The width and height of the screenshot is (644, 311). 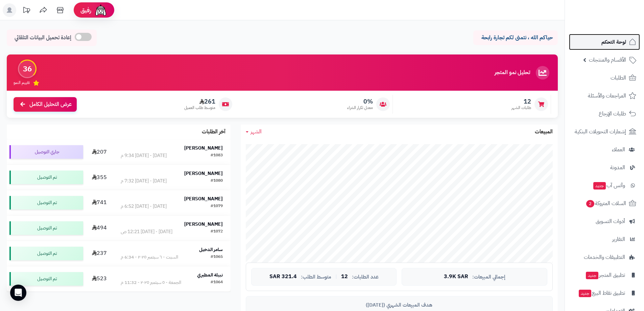 What do you see at coordinates (43, 37) in the screenshot?
I see `span: إعادة تحميل البيانات التلقائي` at bounding box center [43, 37].